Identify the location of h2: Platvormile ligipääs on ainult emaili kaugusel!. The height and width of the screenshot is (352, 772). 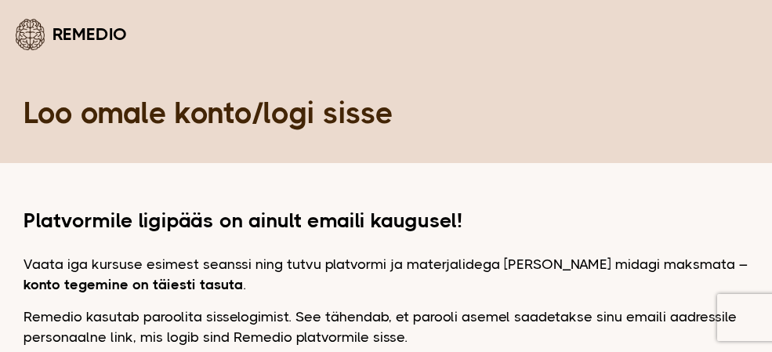
(386, 220).